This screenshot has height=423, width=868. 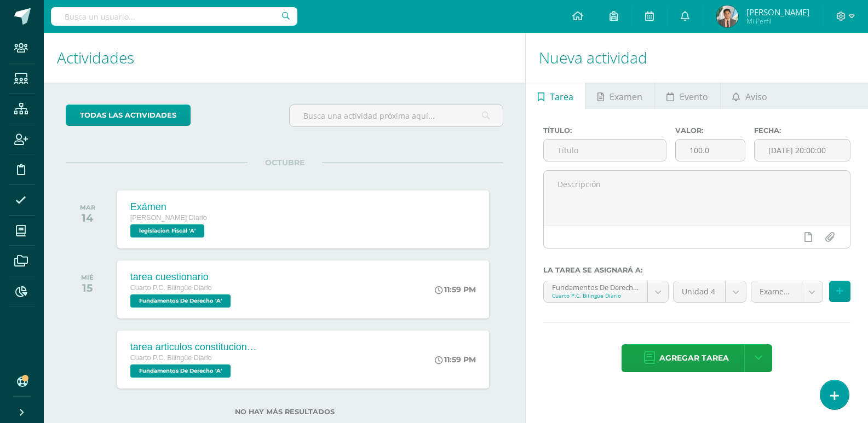 What do you see at coordinates (778, 21) in the screenshot?
I see `span: Mi Perfil` at bounding box center [778, 21].